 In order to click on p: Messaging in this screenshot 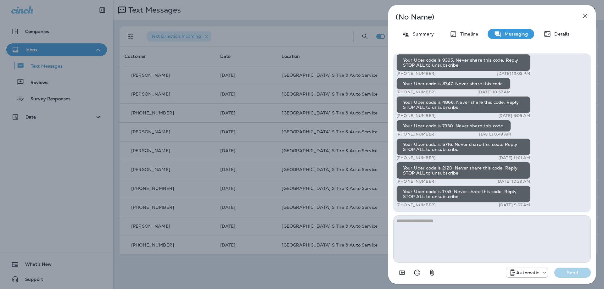, I will do `click(514, 34)`.